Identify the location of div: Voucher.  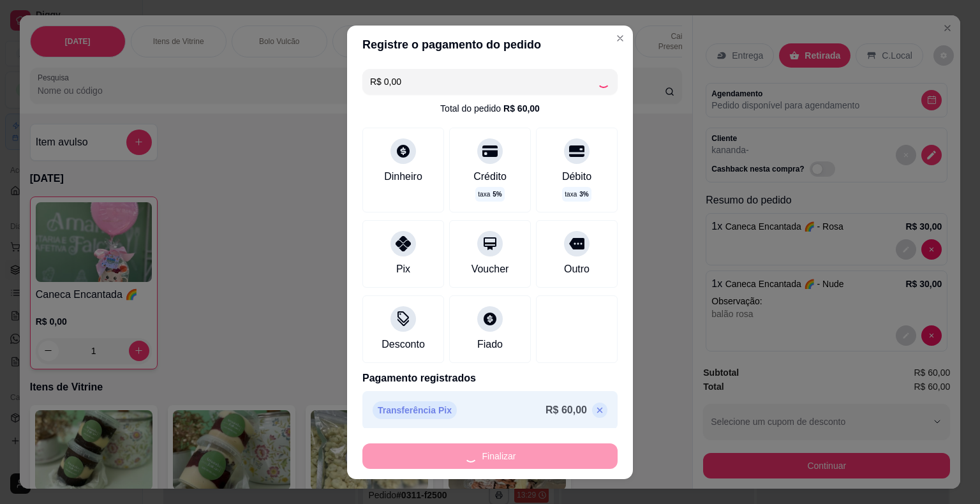
(490, 269).